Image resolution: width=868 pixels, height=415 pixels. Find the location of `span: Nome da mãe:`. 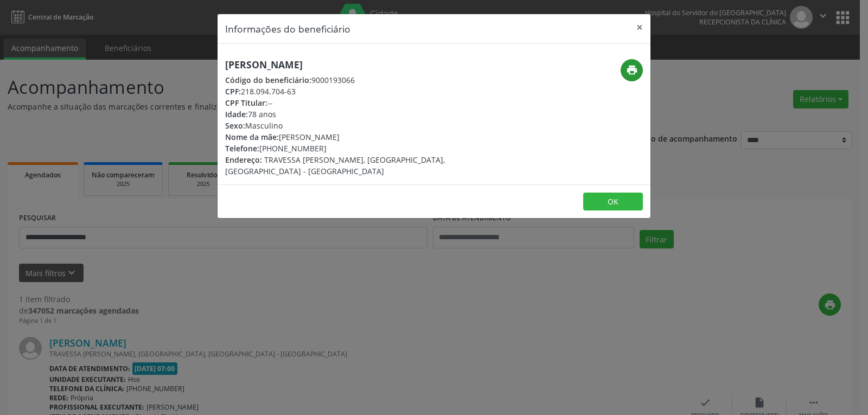

span: Nome da mãe: is located at coordinates (252, 136).